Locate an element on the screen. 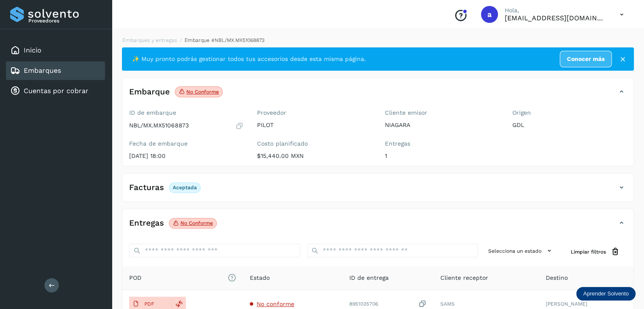  a: Embarques is located at coordinates (42, 71).